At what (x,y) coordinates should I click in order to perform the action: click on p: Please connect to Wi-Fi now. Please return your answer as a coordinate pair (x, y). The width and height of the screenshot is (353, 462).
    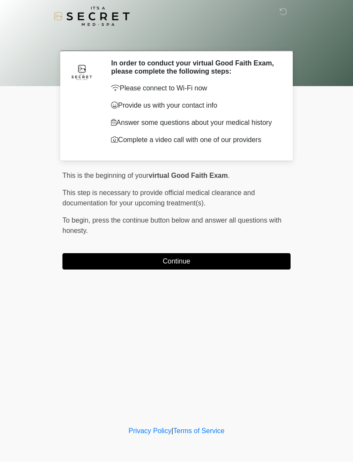
    Looking at the image, I should click on (194, 88).